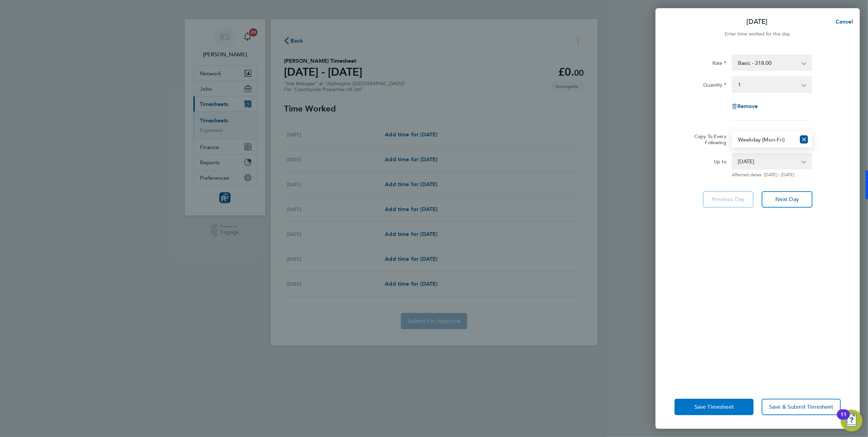 The width and height of the screenshot is (868, 437). Describe the element at coordinates (787, 199) in the screenshot. I see `span: Next Day` at that location.